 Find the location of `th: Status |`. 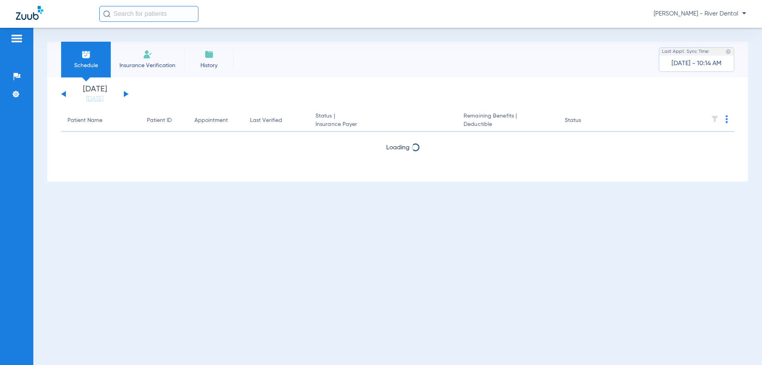

th: Status | is located at coordinates (383, 121).